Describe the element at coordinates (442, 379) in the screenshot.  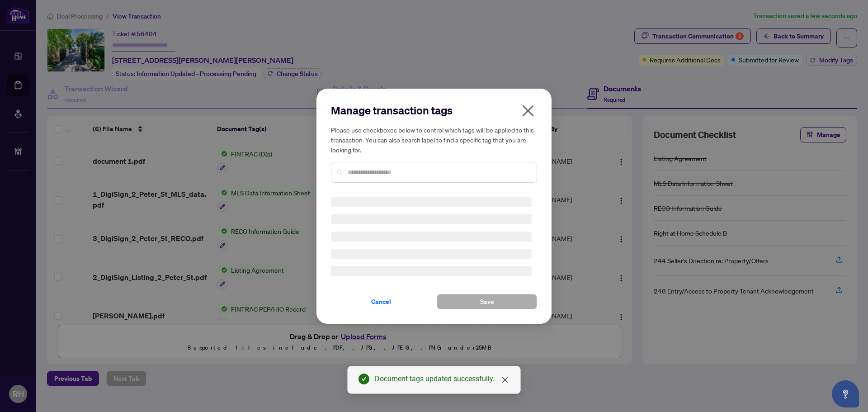
I see `div: Document tags updated successfully.` at that location.